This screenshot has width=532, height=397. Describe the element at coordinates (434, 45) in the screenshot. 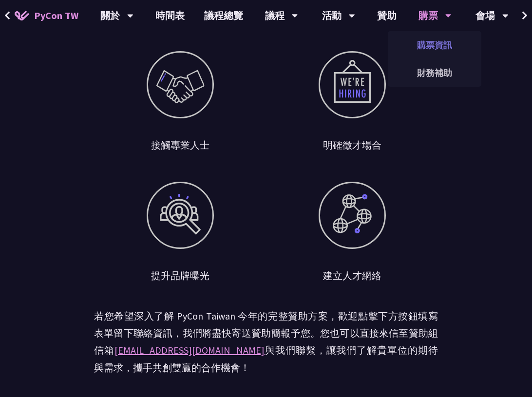

I see `a: 購票資訊` at that location.